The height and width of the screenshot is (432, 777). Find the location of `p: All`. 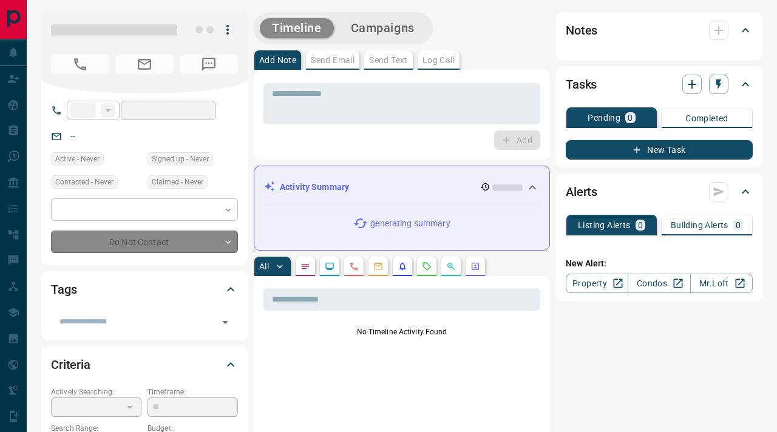

p: All is located at coordinates (264, 266).